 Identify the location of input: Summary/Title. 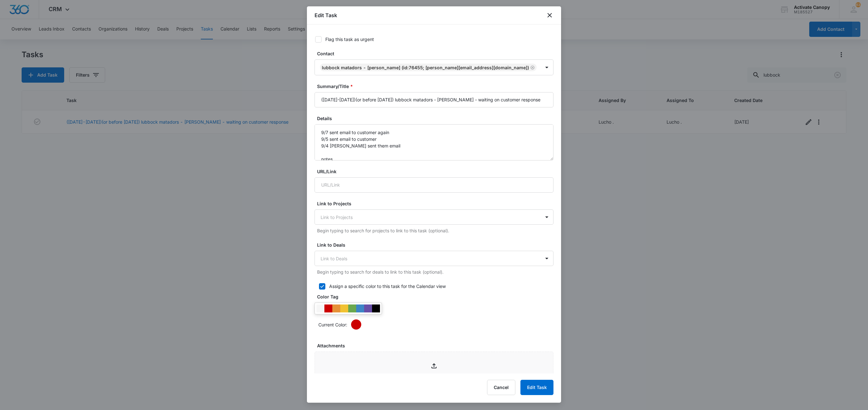
(434, 100).